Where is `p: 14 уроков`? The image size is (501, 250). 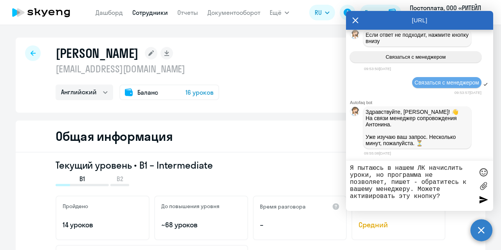
p: 14 уроков is located at coordinates (103, 225).